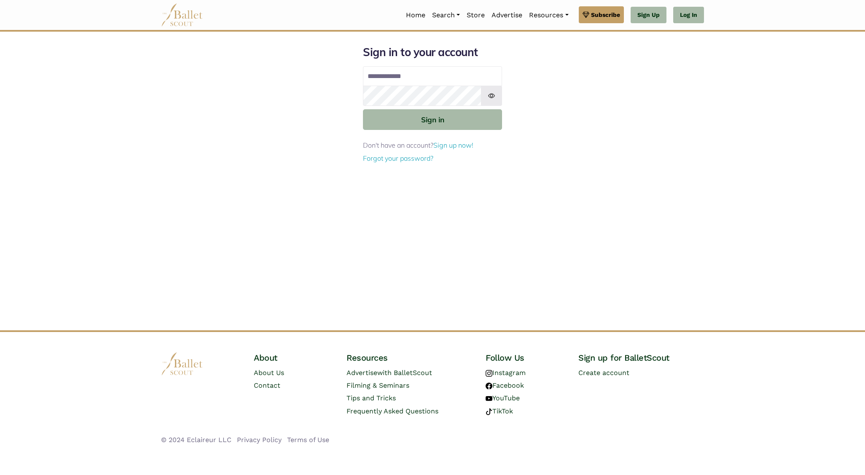 The width and height of the screenshot is (865, 475). Describe the element at coordinates (549, 15) in the screenshot. I see `a: Resources` at that location.